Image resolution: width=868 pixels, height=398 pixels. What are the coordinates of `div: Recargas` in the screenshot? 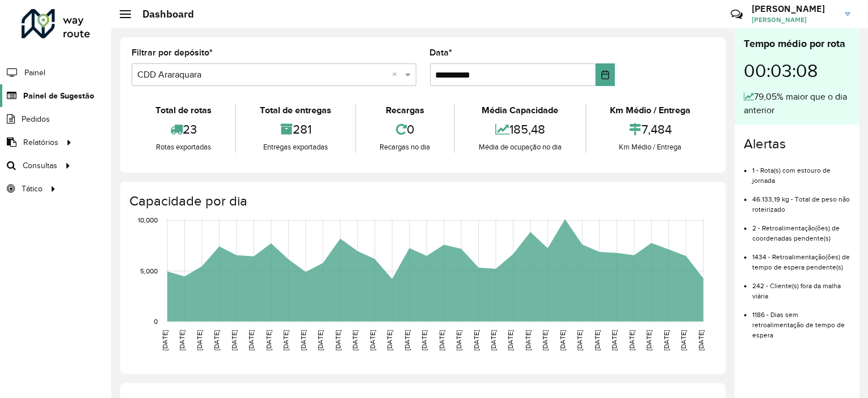 It's located at (405, 110).